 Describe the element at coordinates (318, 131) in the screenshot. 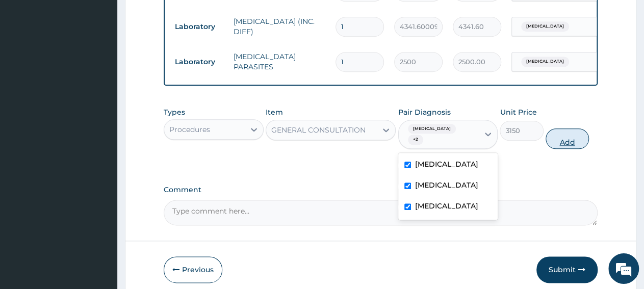

I see `div: GENERAL CONSULTATION` at that location.